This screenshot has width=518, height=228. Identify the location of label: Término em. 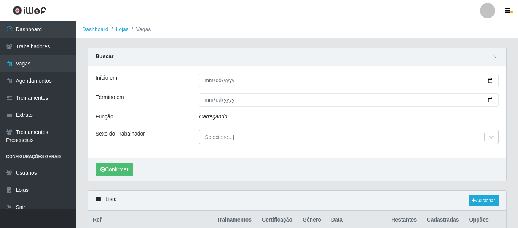
(110, 97).